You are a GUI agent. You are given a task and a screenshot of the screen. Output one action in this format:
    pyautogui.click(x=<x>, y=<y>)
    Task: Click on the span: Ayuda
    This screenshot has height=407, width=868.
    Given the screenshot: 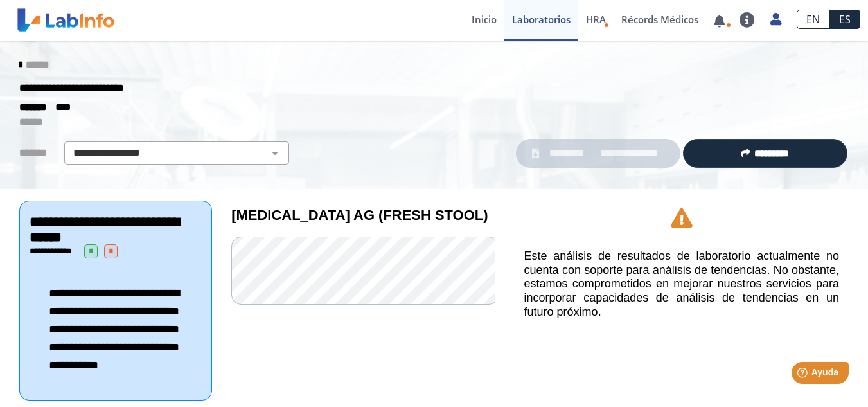 What is the action you would take?
    pyautogui.click(x=71, y=16)
    